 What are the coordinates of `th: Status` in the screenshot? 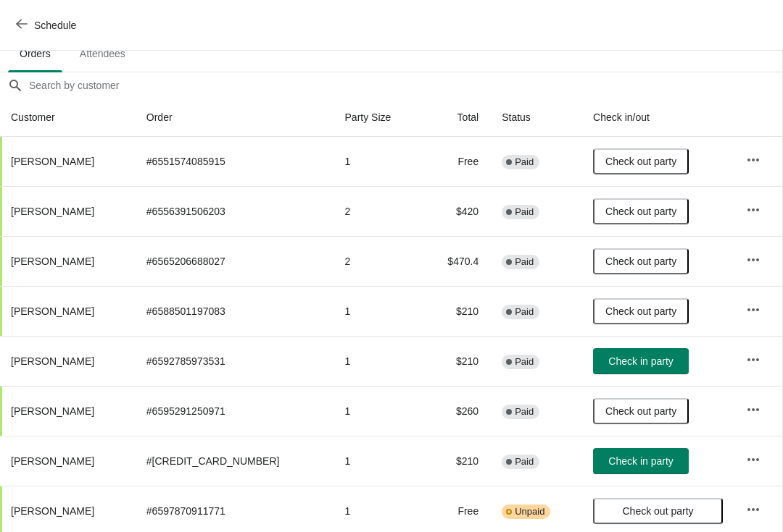 It's located at (535, 117).